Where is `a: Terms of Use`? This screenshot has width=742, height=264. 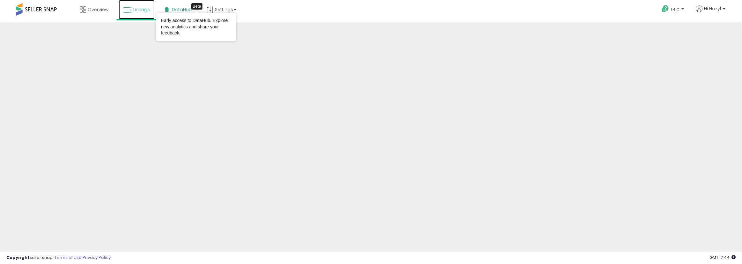 a: Terms of Use is located at coordinates (68, 257).